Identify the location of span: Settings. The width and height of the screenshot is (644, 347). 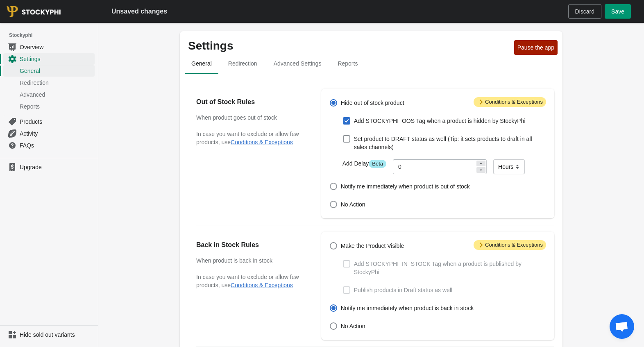
(56, 59).